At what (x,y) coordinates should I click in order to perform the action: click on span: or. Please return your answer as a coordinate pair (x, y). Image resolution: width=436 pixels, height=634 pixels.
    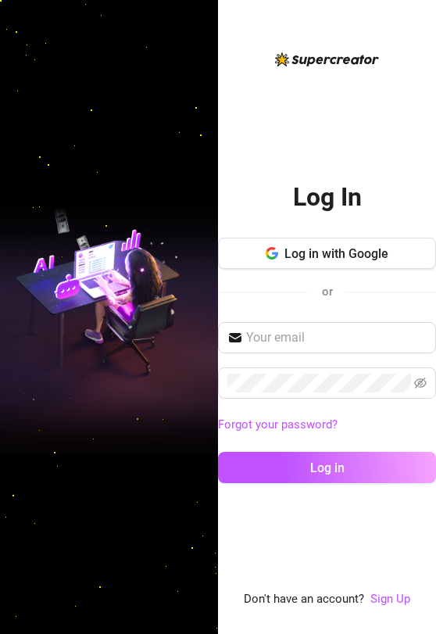
    Looking at the image, I should click on (328, 292).